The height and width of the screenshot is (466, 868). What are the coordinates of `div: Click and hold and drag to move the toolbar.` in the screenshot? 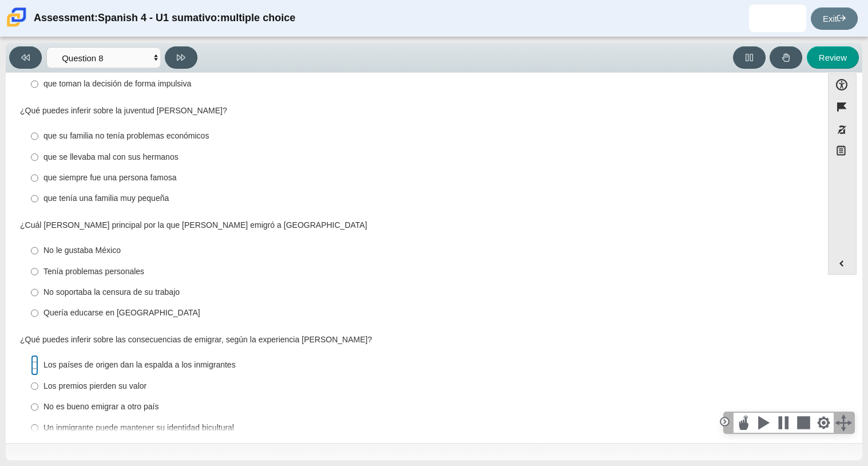 It's located at (843, 422).